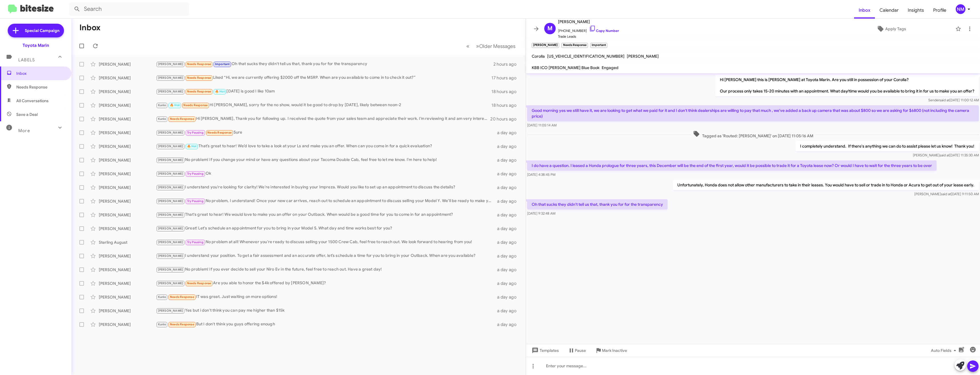  Describe the element at coordinates (962, 9) in the screenshot. I see `button: NM` at that location.